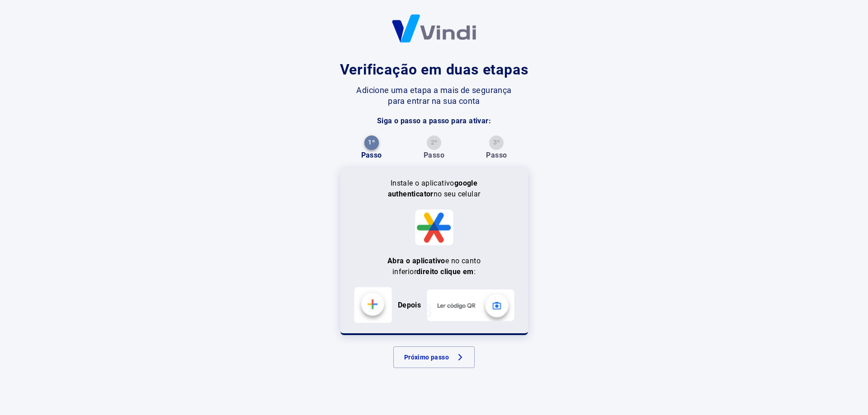  I want to click on b: Depois, so click(409, 305).